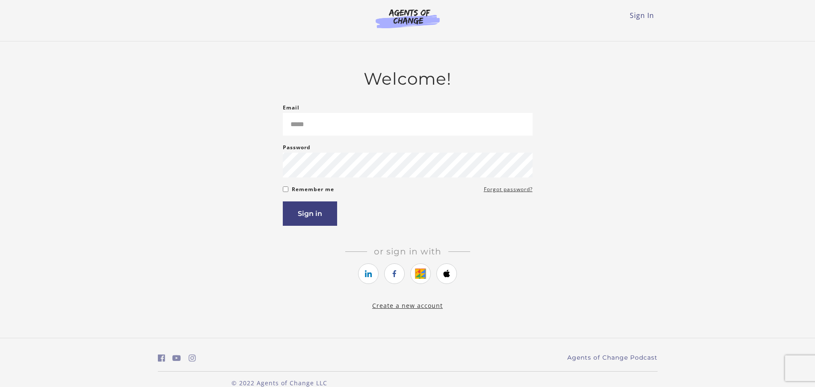 This screenshot has width=815, height=387. I want to click on button: Sign in, so click(310, 213).